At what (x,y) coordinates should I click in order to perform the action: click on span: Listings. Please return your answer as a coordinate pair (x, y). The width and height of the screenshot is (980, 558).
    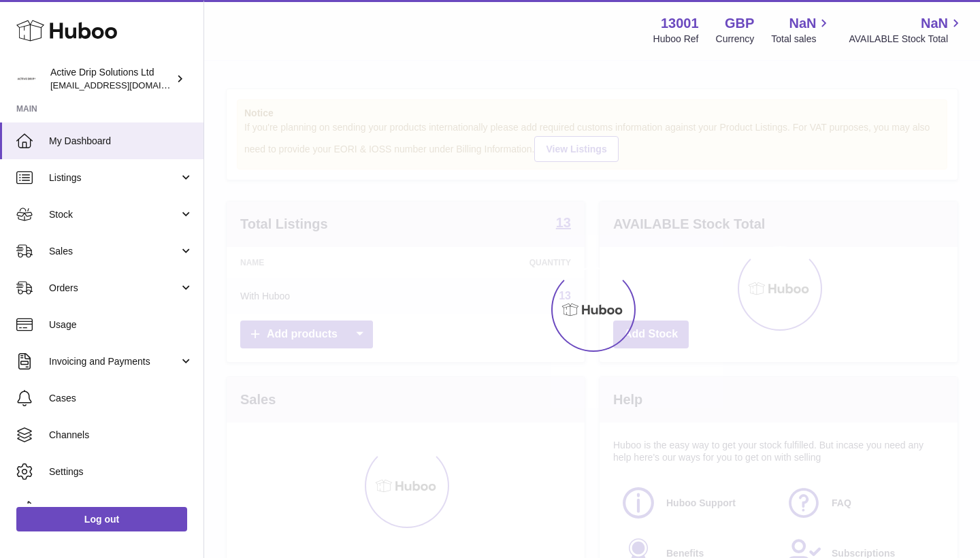
    Looking at the image, I should click on (114, 178).